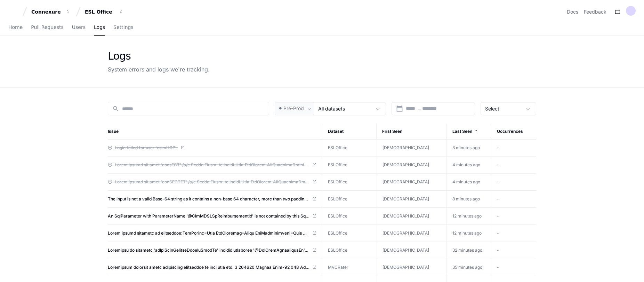 This screenshot has width=644, height=282. What do you see at coordinates (470, 267) in the screenshot?
I see `td: 35 minutes ago` at bounding box center [470, 267].